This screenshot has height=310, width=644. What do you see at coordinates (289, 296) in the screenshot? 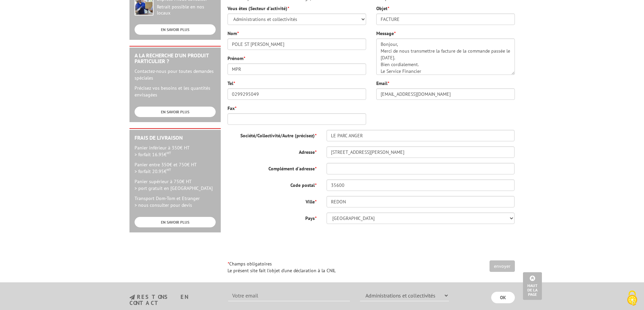
I see `input: Votre email` at bounding box center [289, 296].